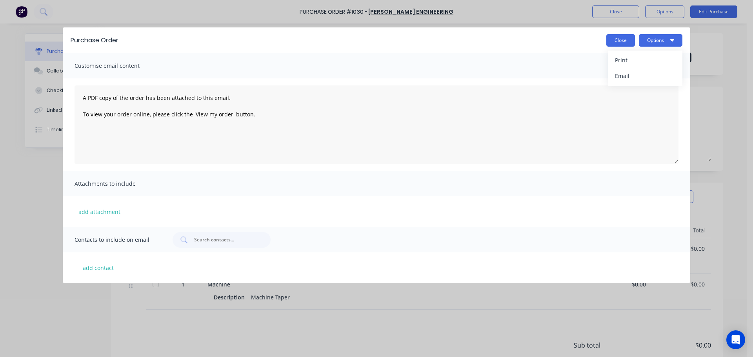 The height and width of the screenshot is (357, 753). Describe the element at coordinates (99, 212) in the screenshot. I see `button: add attachment` at that location.